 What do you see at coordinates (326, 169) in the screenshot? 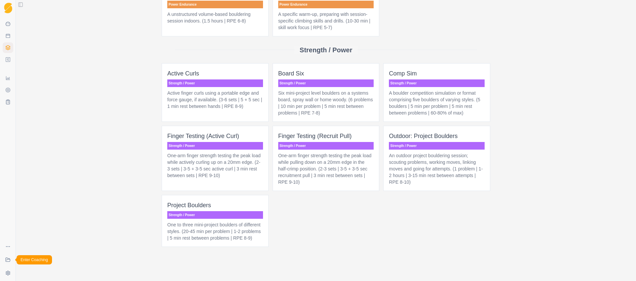
I see `p: One-arm finger strength testing the peak load while pulling down on a 20mm edge in the half-crimp...` at bounding box center [326, 169].